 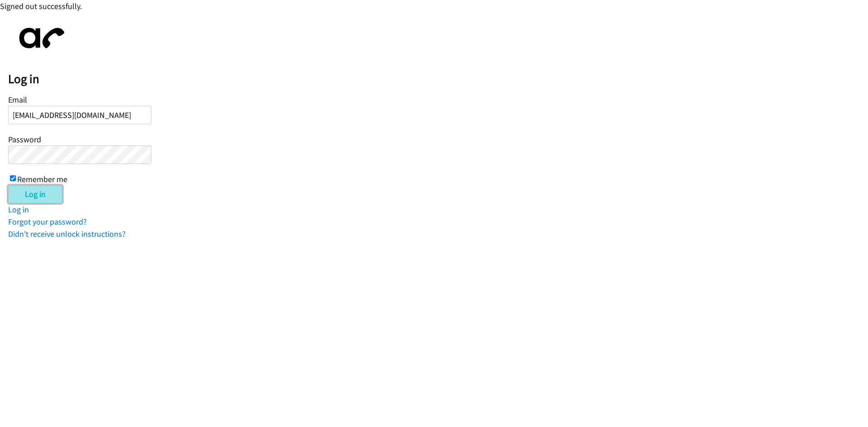 I want to click on img: aphone-8a226864a2ddd6a5e75d1ebefc011f4aa8f32683c2d82f3fb0802fe031f96514.svg, so click(x=40, y=38).